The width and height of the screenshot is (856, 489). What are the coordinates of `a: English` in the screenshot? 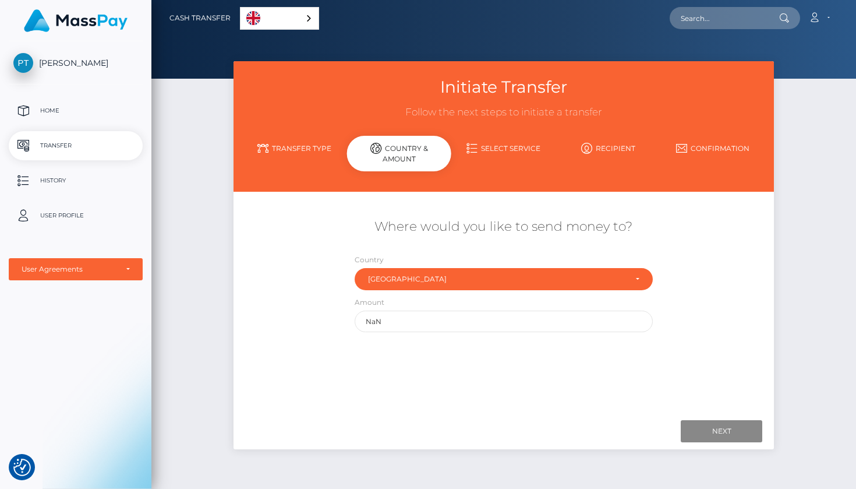 It's located at (280, 18).